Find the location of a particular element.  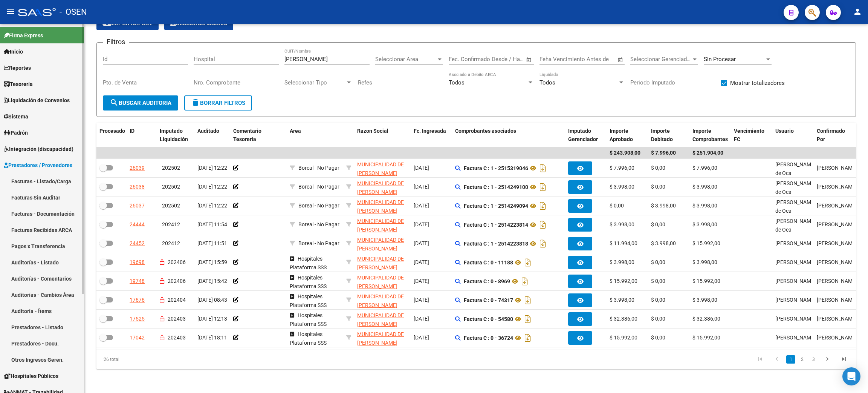

a: 1 is located at coordinates (791, 359).